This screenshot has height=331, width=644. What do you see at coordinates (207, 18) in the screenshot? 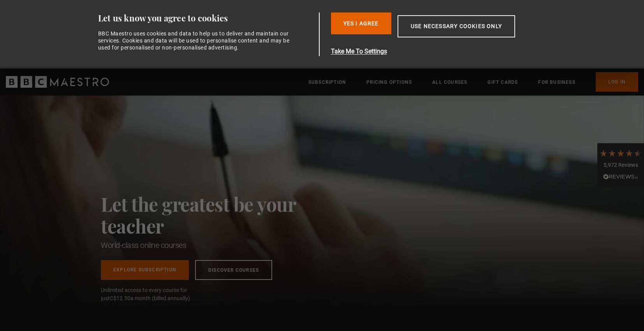
I see `div: Let us know you agree to cookies` at bounding box center [207, 18].